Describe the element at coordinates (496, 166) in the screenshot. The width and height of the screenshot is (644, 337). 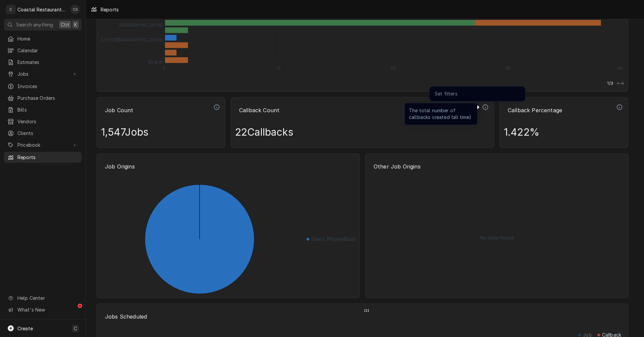
I see `p: Other Job Origins` at that location.